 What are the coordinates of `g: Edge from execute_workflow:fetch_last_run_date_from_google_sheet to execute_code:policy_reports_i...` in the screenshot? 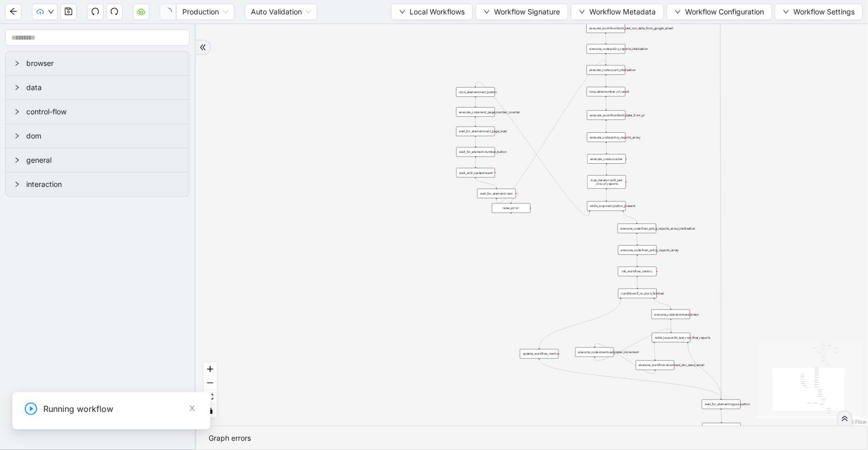 It's located at (606, 39).